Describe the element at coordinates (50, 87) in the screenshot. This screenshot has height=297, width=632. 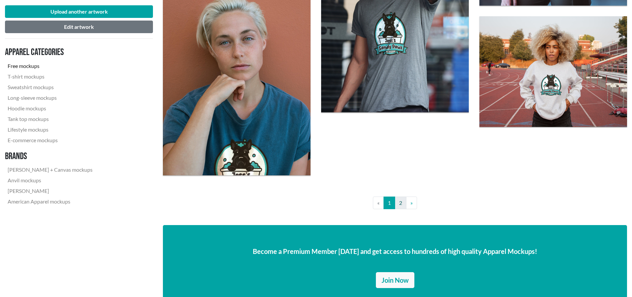
I see `a: Sweatshirt mockups` at that location.